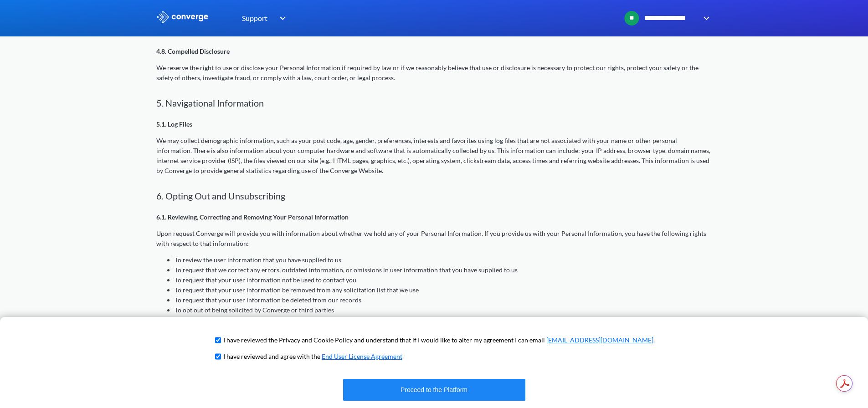 The image size is (868, 408). I want to click on li: To opt out of being solicited by Converge or third parties, so click(443, 310).